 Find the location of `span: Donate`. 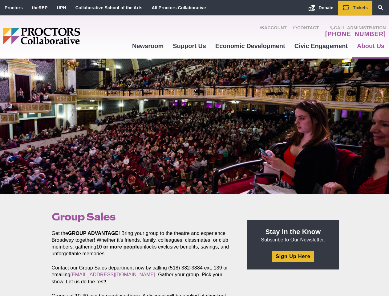

span: Donate is located at coordinates (326, 8).